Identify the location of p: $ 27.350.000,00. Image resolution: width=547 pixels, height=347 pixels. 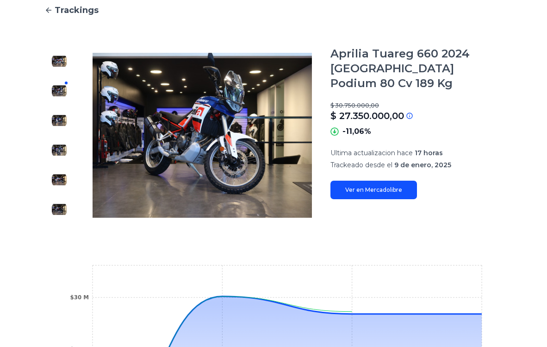
(367, 116).